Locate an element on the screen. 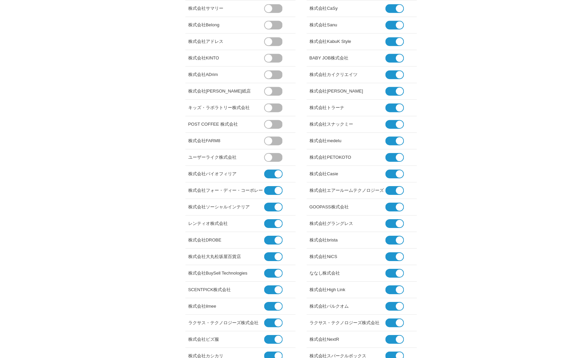  div: 株式会社サマリー is located at coordinates (226, 7).